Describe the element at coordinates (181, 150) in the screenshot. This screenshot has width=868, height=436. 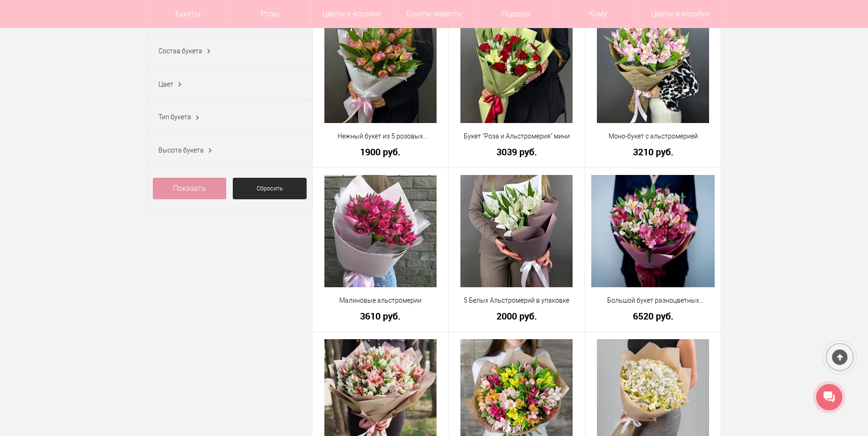
I see `span: Высота букета` at that location.